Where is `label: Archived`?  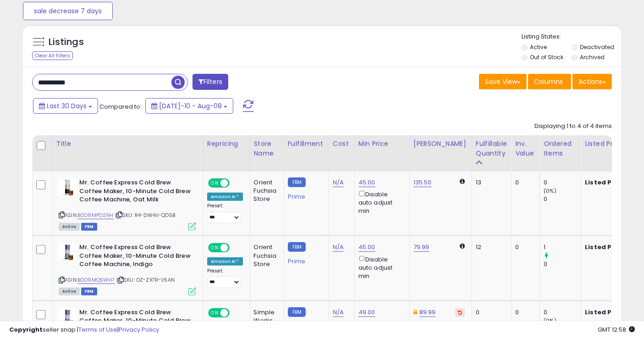
label: Archived is located at coordinates (592, 57).